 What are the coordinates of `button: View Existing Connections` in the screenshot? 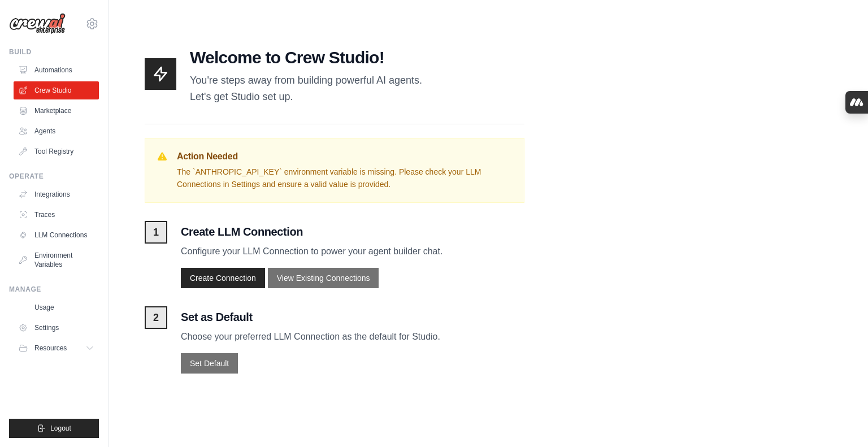 It's located at (324, 278).